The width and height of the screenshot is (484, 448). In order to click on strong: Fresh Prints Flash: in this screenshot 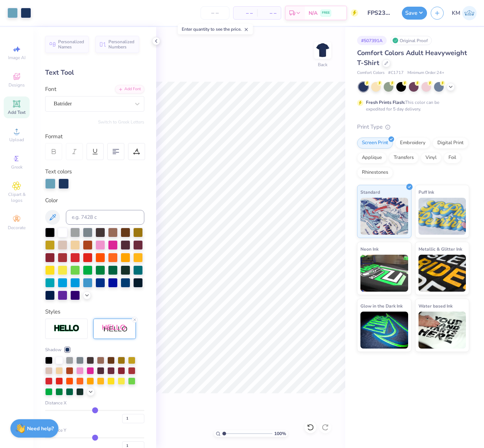, I will do `click(385, 102)`.